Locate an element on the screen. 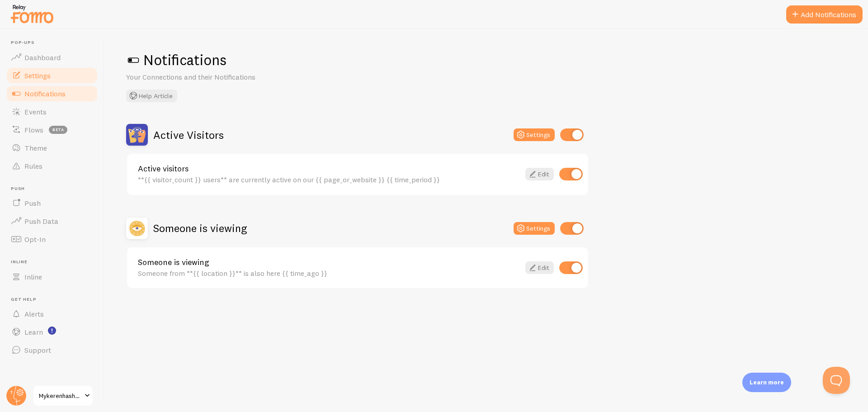 The height and width of the screenshot is (412, 868). a: Rules is located at coordinates (52, 166).